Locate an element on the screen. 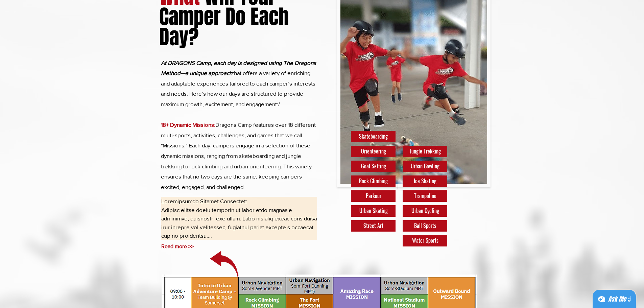 Image resolution: width=644 pixels, height=308 pixels. span: Ice Skating is located at coordinates (425, 181).